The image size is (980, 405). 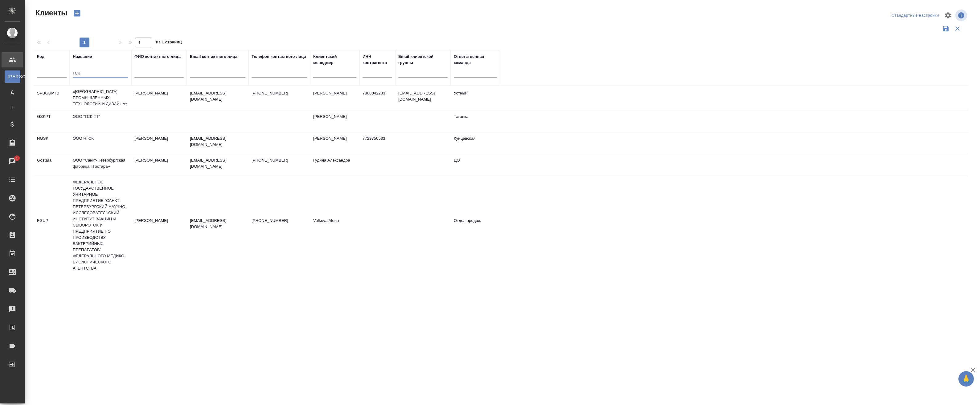 What do you see at coordinates (157, 57) in the screenshot?
I see `div: ФИО контактного лица` at bounding box center [157, 57].